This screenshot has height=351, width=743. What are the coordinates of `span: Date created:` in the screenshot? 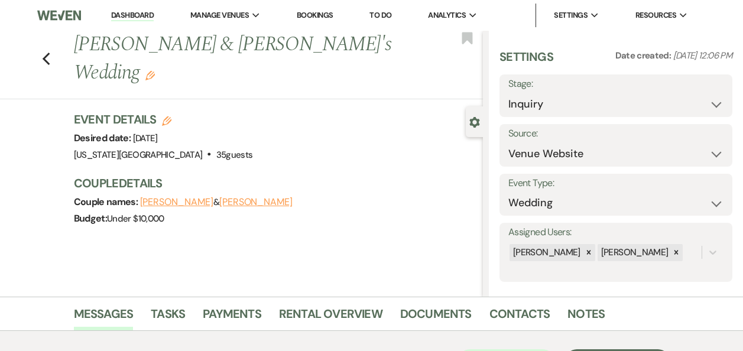 It's located at (645, 56).